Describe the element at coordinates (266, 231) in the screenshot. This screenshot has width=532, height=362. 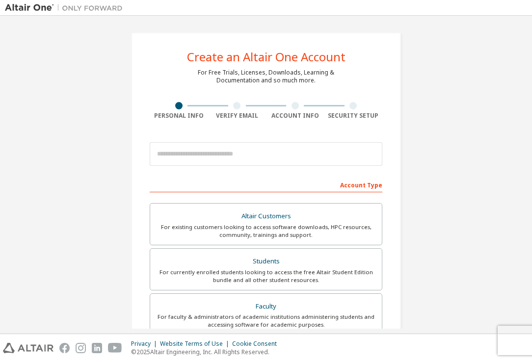
I see `div: For existing customers looking to access software downloads, HPC resources, community, trainings ...` at that location.